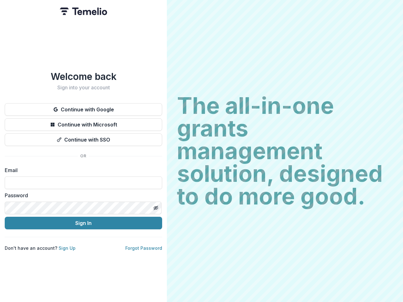 This screenshot has height=302, width=403. Describe the element at coordinates (40, 248) in the screenshot. I see `p: Don't have an account?` at that location.